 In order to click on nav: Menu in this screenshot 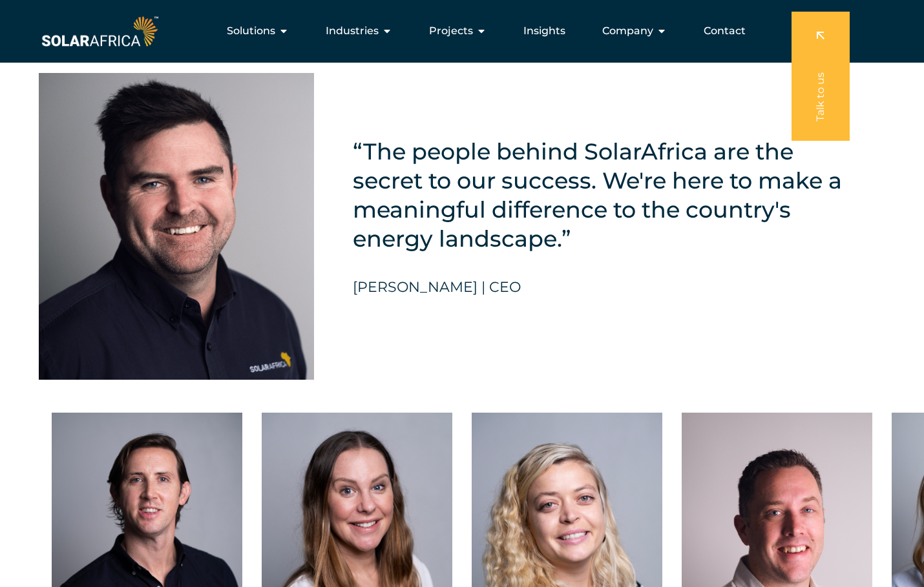, I will do `click(458, 31)`.